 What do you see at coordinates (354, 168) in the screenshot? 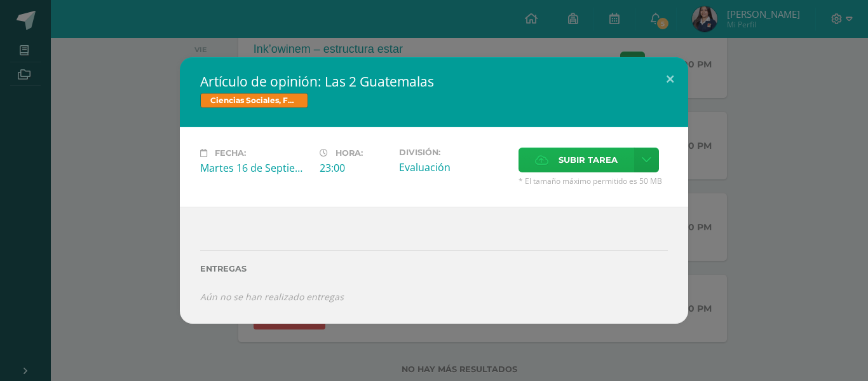
I see `div: 23:00` at bounding box center [354, 168].